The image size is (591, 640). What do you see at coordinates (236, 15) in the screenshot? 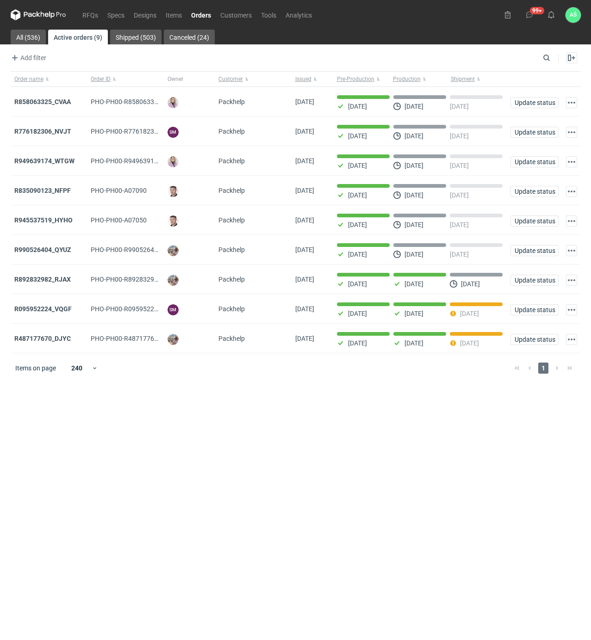
I see `a: Customers` at bounding box center [236, 15].